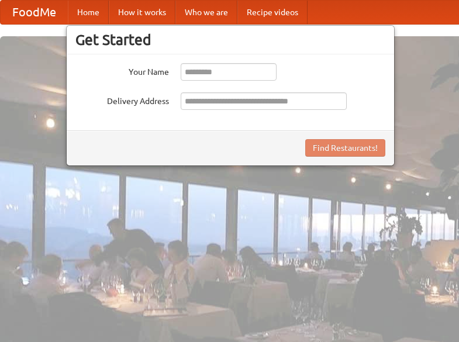  Describe the element at coordinates (88, 12) in the screenshot. I see `a: Home` at that location.